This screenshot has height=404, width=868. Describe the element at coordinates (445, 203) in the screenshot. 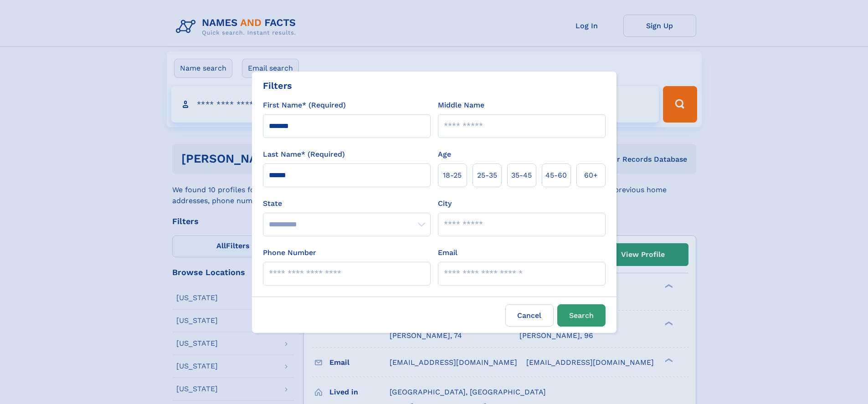

I see `label: City` at that location.